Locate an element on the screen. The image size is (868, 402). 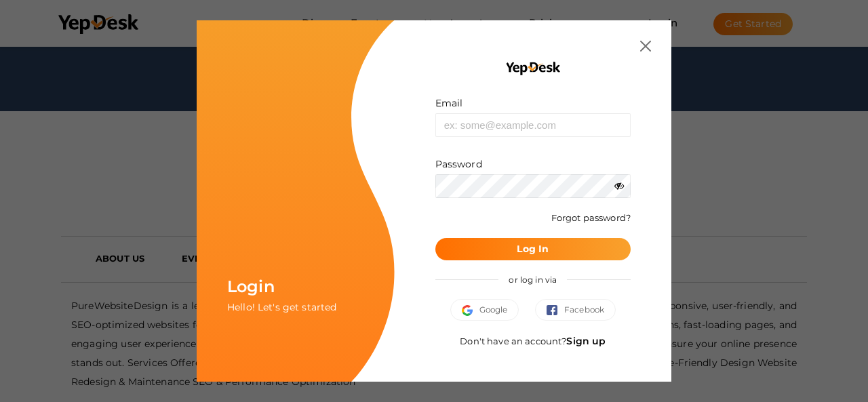
button: Google is located at coordinates (485, 310).